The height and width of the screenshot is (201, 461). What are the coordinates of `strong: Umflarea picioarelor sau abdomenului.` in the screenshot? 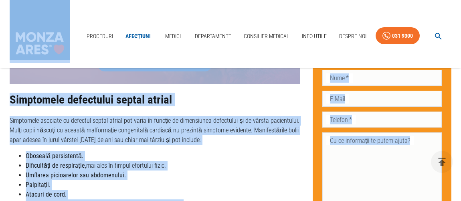 It's located at (76, 175).